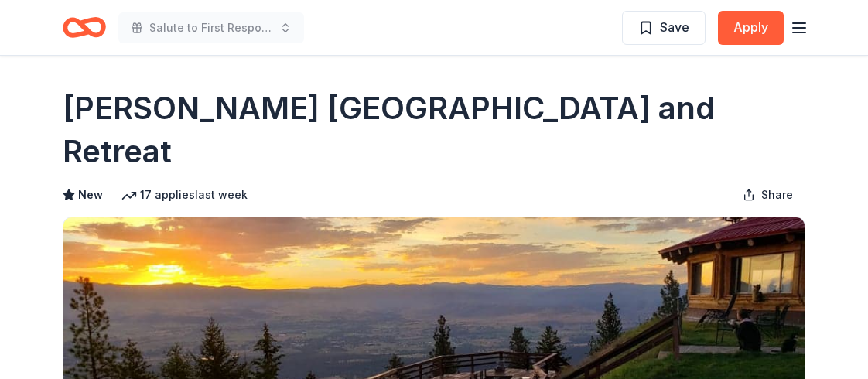  Describe the element at coordinates (84, 27) in the screenshot. I see `a: Home` at that location.